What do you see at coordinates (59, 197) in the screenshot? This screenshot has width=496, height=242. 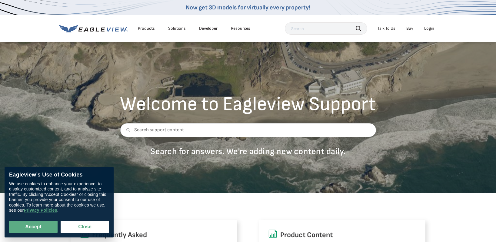 I see `div: We use cookies to enhance your experience, to display customized content, and to analyze site tra...` at bounding box center [59, 197].